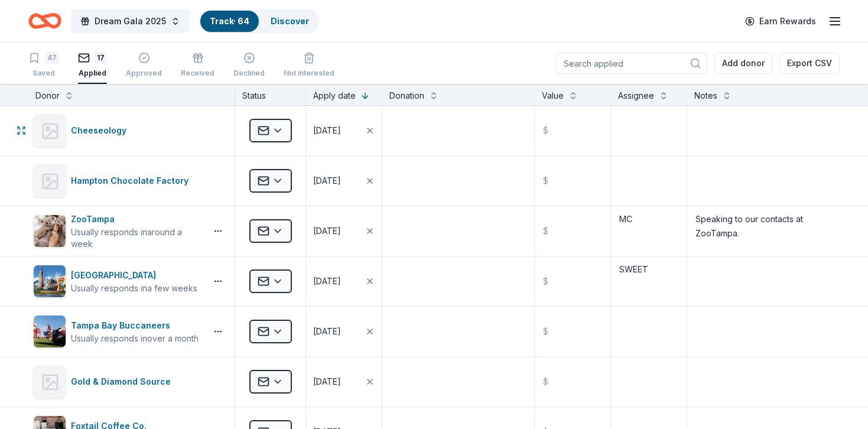  I want to click on img: Image for Universal Orlando Resort, so click(50, 281).